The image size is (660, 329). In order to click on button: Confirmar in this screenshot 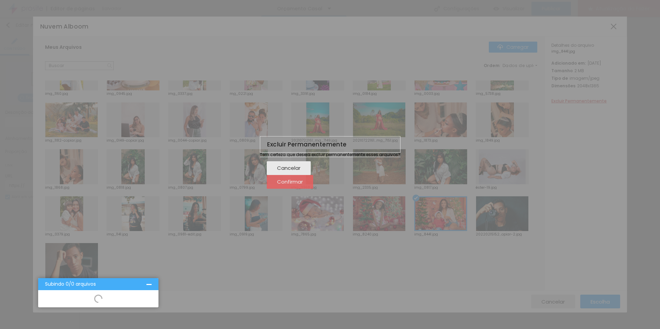, I will do `click(290, 182)`.